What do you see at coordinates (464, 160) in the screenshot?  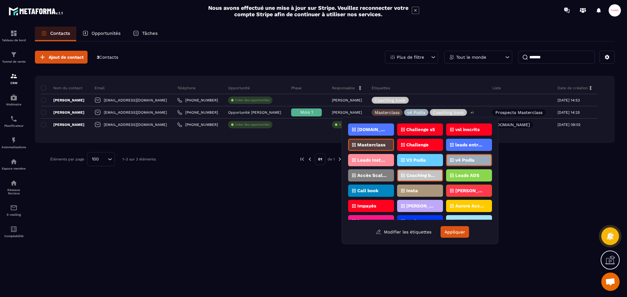 I see `p: v4 Podia` at bounding box center [464, 160].